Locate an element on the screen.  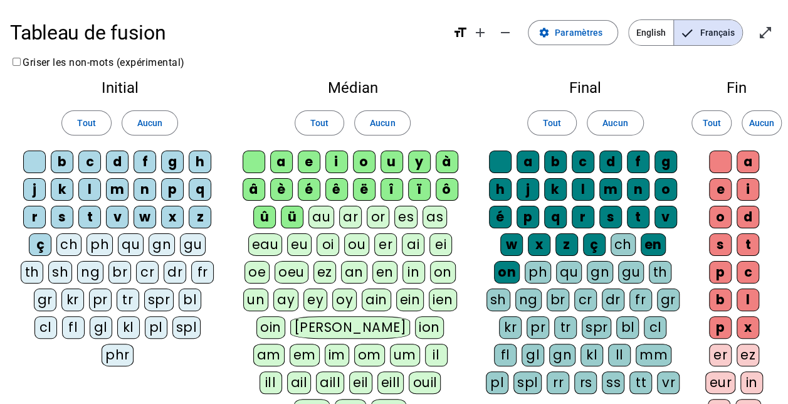
div: pl is located at coordinates (497, 382).